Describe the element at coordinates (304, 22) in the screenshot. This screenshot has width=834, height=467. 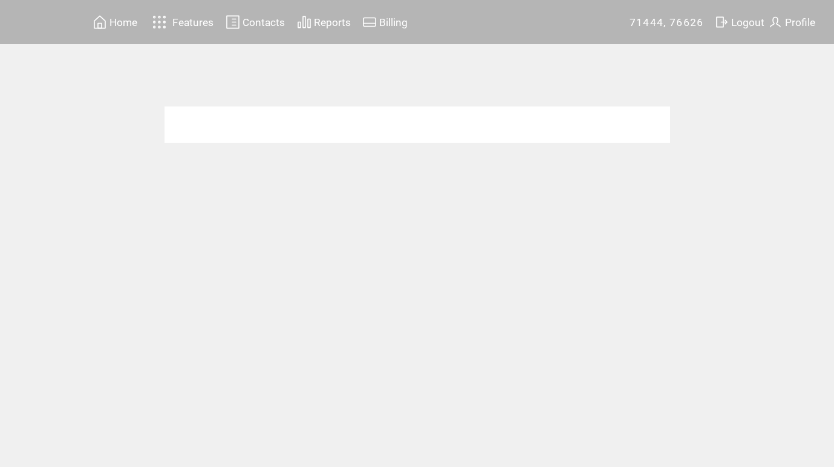
I see `img: chart.svg` at that location.